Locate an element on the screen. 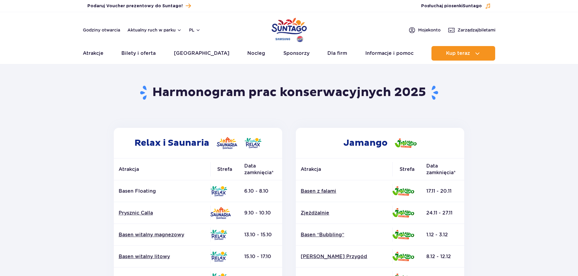 The width and height of the screenshot is (578, 276). button: Posłuchaj piosenkiSuntago is located at coordinates (456, 6).